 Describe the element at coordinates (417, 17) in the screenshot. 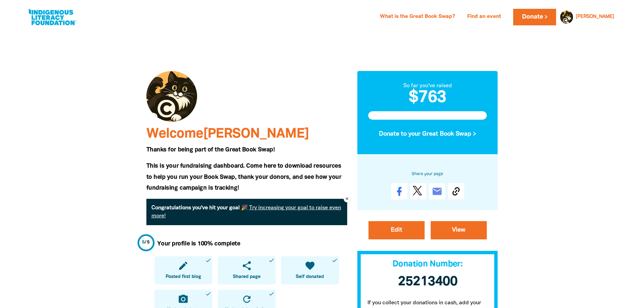

I see `a: What is the Great Book Swap?` at that location.